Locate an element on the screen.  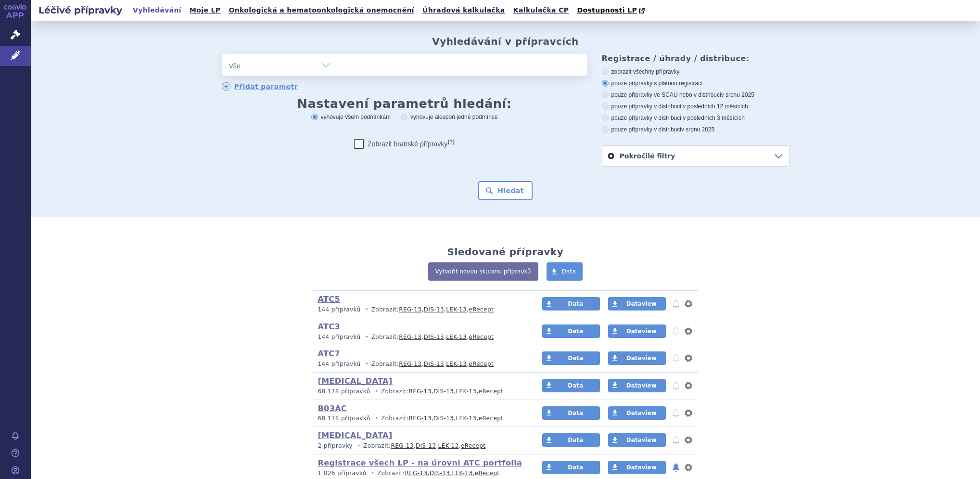
label: pouze přípravky v distribuci v posledních 3 měsících is located at coordinates (696, 118).